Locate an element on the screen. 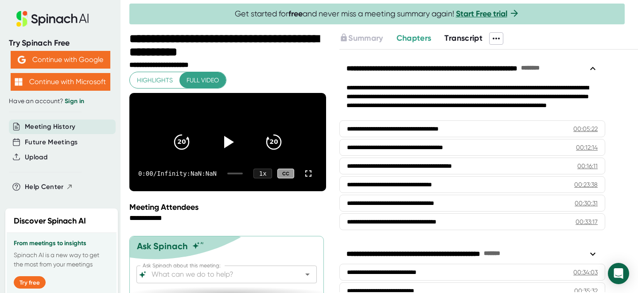  button: Continue with Google is located at coordinates (60, 60).